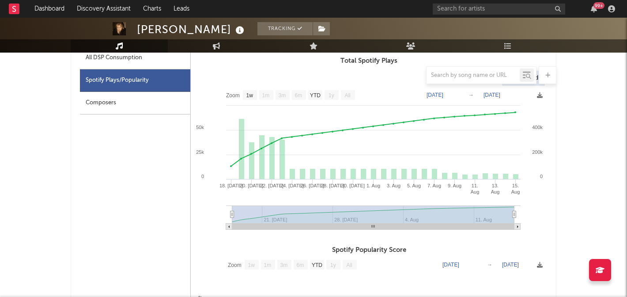 The height and width of the screenshot is (297, 627). Describe the element at coordinates (496, 189) in the screenshot. I see `text: 13. Aug` at that location.